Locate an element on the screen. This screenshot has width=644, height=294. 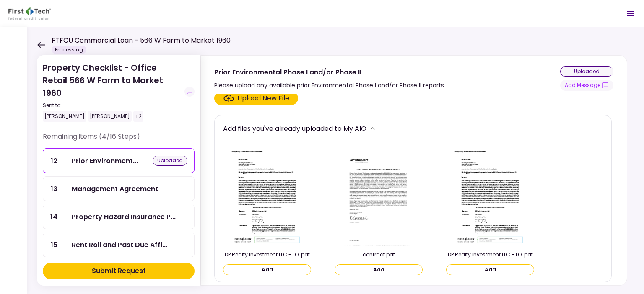
div: Remaining items (4/16 Steps) is located at coordinates (119, 140).